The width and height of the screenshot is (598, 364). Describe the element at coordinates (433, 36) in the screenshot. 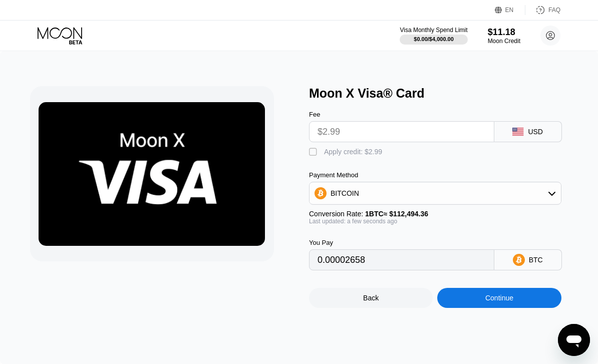

I see `div: Visa Monthly Spend Limit$0.00/$4,000.00` at that location.